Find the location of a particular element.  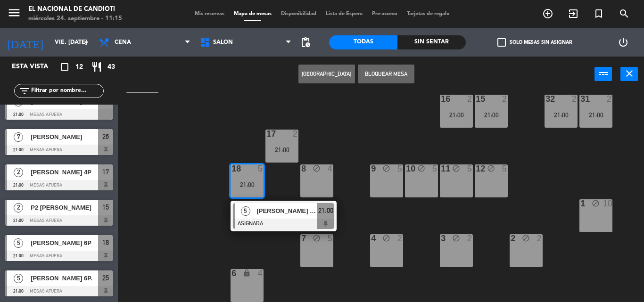

span: pending_actions is located at coordinates (306, 43).